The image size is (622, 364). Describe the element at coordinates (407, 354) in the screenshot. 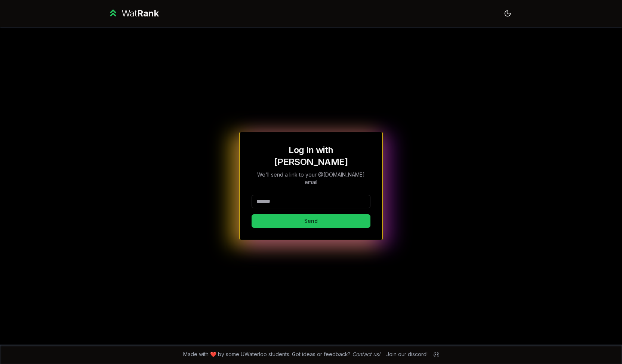

I see `div: Join our discord!` at that location.